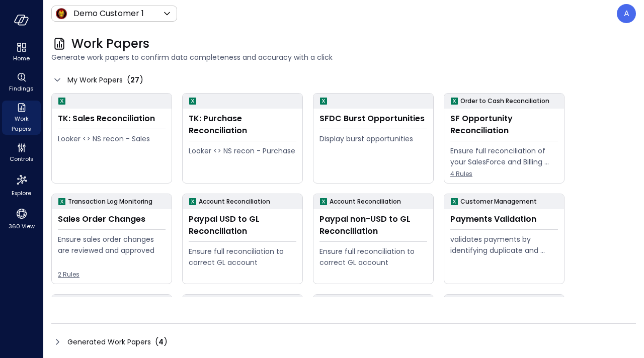  I want to click on span: Home, so click(21, 58).